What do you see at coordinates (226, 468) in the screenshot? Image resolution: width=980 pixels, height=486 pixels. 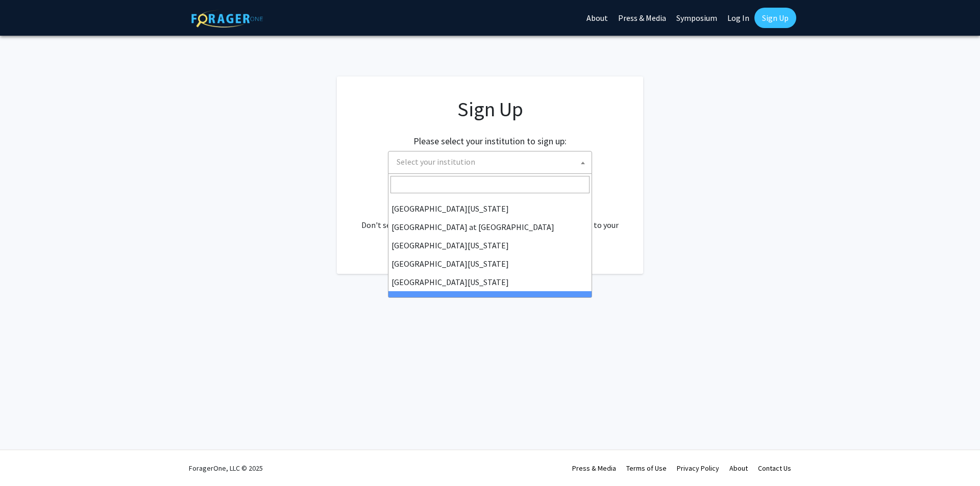 I see `div: ForagerOne, LLC © 2025` at bounding box center [226, 468].